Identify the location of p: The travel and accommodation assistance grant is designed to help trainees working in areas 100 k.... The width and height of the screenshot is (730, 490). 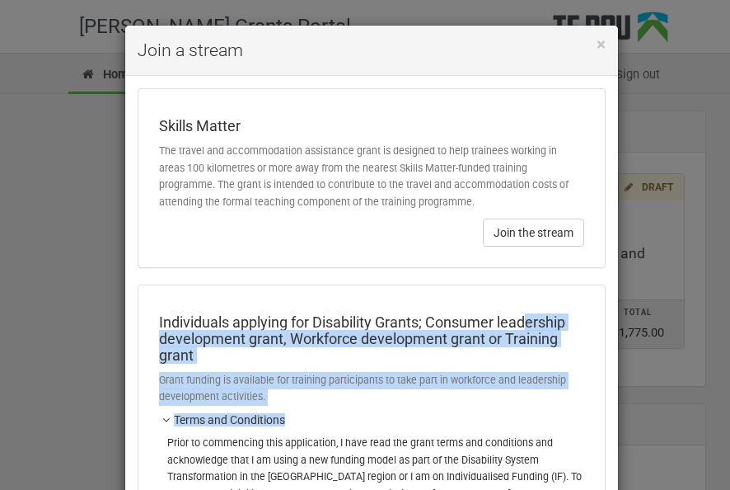
(372, 176).